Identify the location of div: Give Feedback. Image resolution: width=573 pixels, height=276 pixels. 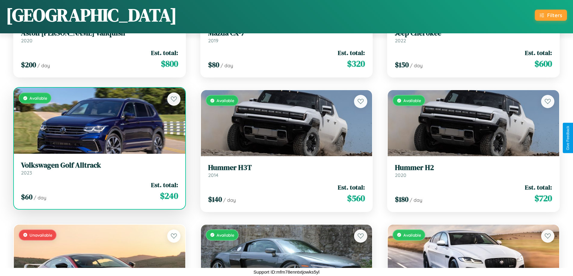
(567, 138).